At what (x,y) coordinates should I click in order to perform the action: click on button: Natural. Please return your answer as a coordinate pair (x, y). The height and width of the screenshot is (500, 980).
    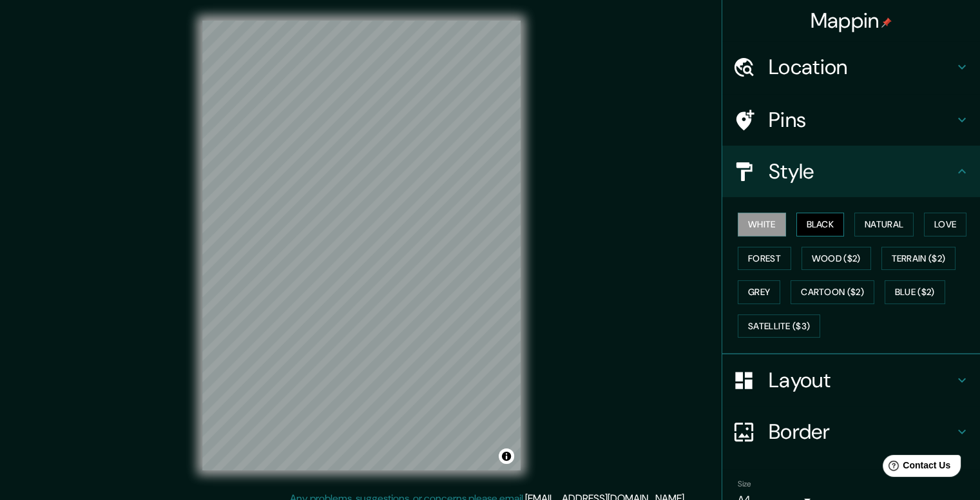
    Looking at the image, I should click on (883, 224).